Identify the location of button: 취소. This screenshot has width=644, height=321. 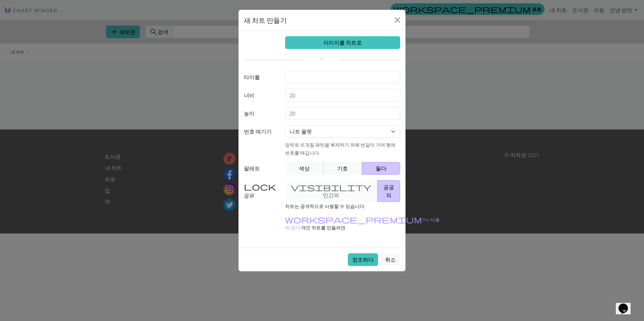
(390, 260).